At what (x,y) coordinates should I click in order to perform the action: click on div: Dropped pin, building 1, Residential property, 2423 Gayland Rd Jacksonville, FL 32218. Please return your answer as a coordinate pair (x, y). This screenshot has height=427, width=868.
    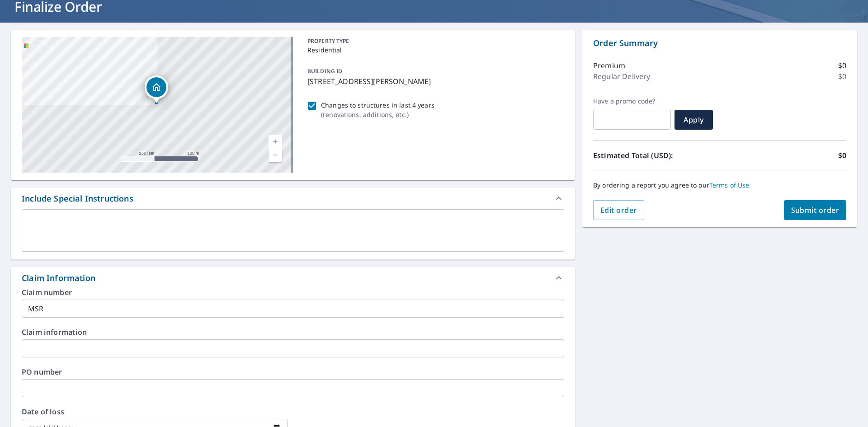
    Looking at the image, I should click on (157, 90).